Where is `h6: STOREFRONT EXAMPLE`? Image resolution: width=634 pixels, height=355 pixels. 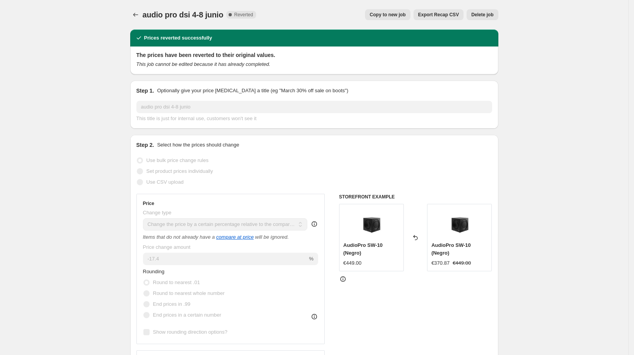 h6: STOREFRONT EXAMPLE is located at coordinates (416, 197).